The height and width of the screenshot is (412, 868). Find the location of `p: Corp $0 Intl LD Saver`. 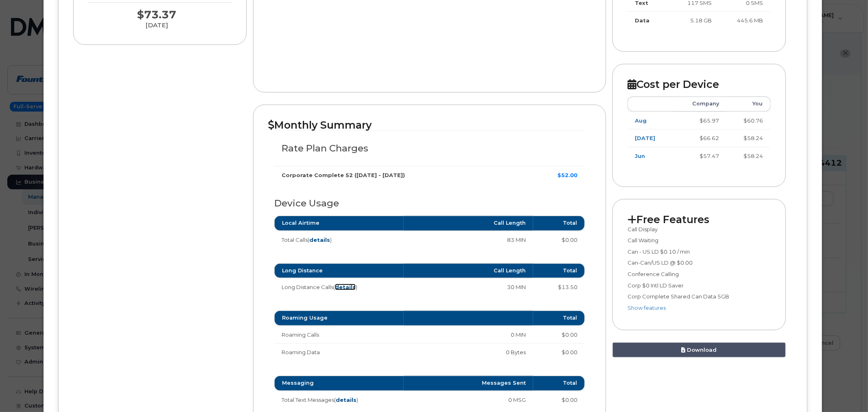

p: Corp $0 Intl LD Saver is located at coordinates (699, 285).